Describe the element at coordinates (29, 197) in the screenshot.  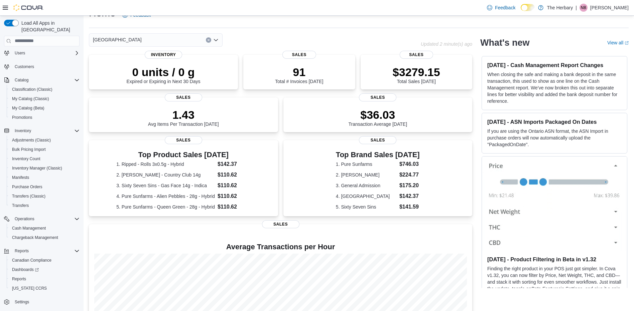
I see `a: Transfers (Classic)` at that location.